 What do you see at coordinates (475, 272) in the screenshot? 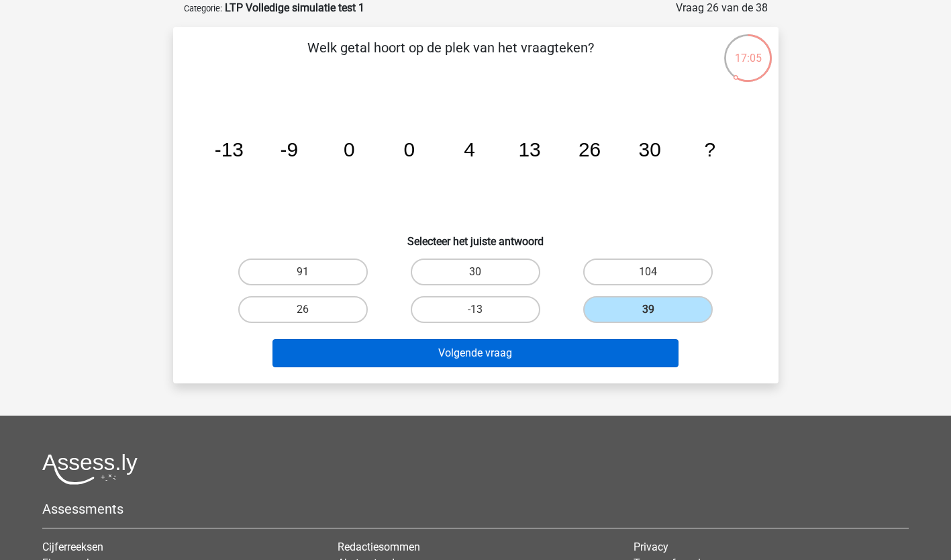
I see `label: 30` at bounding box center [475, 272].